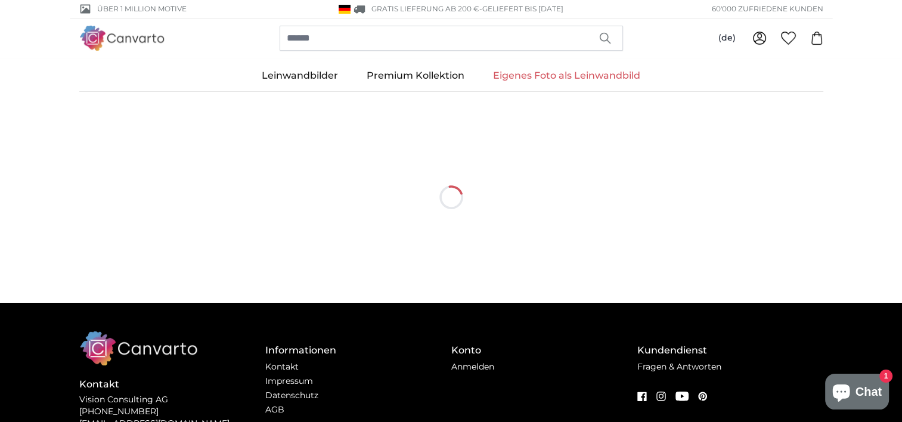  Describe the element at coordinates (300, 76) in the screenshot. I see `a: Leinwandbilder` at that location.